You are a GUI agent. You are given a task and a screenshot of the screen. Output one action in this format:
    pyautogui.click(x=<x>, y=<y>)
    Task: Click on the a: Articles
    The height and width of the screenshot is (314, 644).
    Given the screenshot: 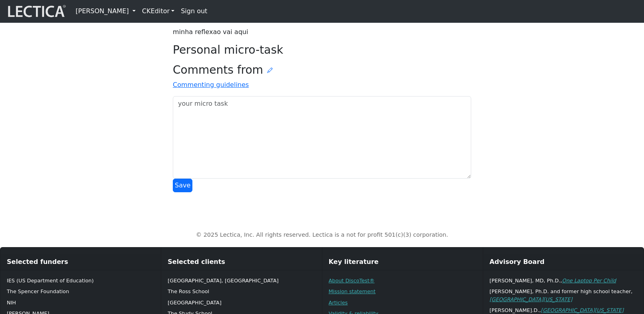 What is the action you would take?
    pyautogui.click(x=338, y=302)
    